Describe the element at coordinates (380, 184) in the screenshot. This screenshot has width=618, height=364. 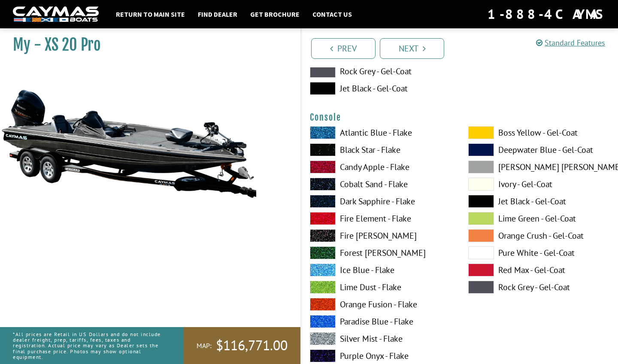
I see `label: Cobalt Sand - Flake` at that location.